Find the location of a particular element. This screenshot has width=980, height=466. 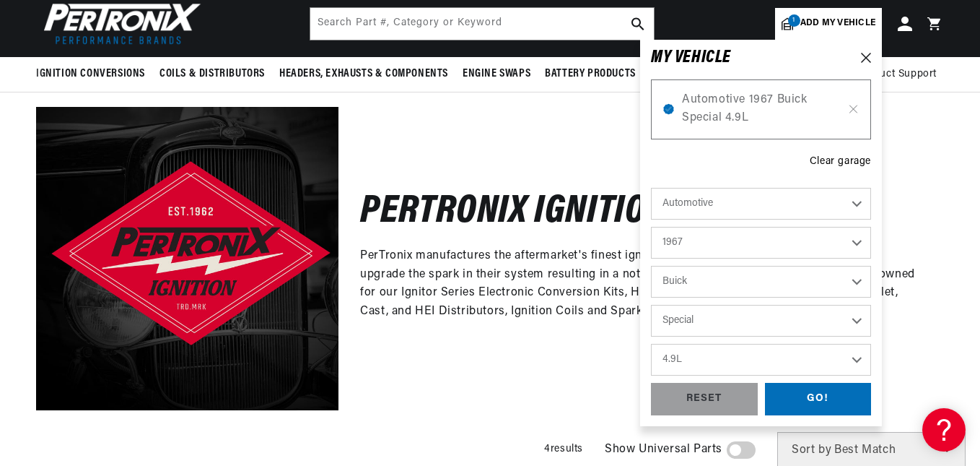

a: 1Add my vehicle is located at coordinates (828, 24).